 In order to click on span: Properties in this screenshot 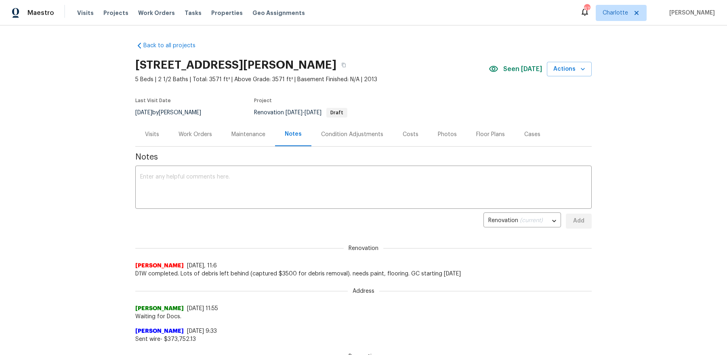, I will do `click(227, 13)`.